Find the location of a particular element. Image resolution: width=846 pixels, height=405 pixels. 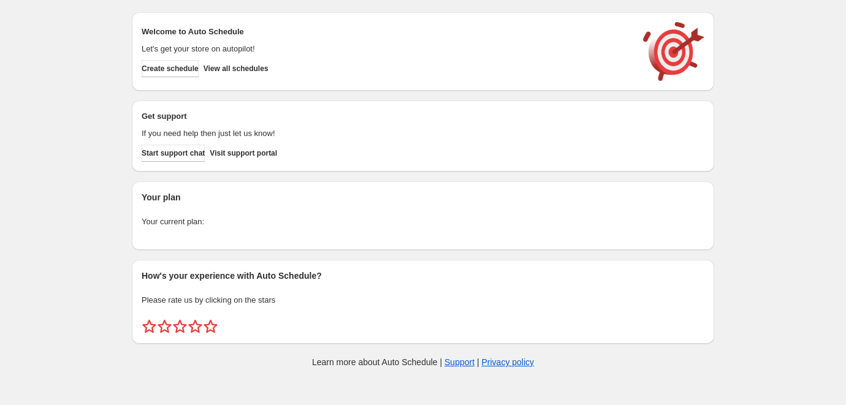

a: Visit support portal is located at coordinates (244, 153).